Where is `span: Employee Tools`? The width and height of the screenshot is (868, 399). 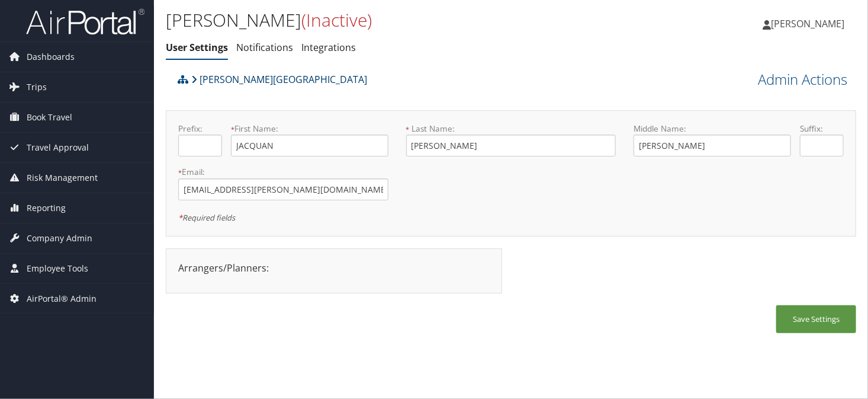
span: Employee Tools is located at coordinates (57, 268).